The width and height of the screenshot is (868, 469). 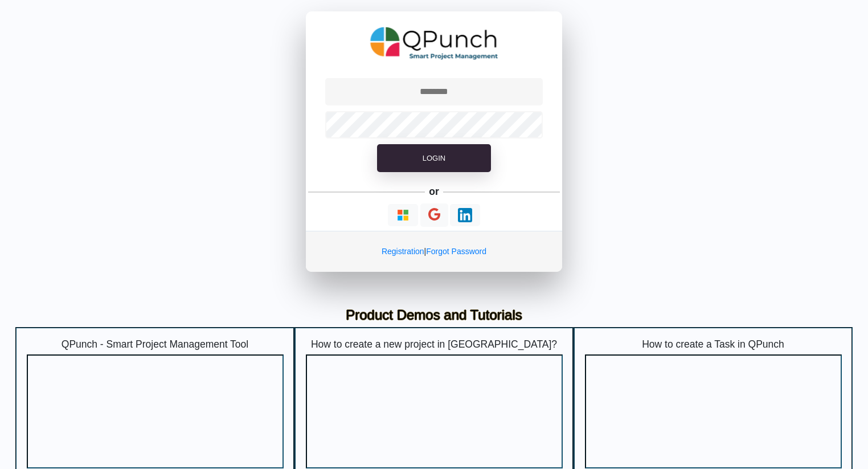 What do you see at coordinates (434, 191) in the screenshot?
I see `h5: or` at bounding box center [434, 191].